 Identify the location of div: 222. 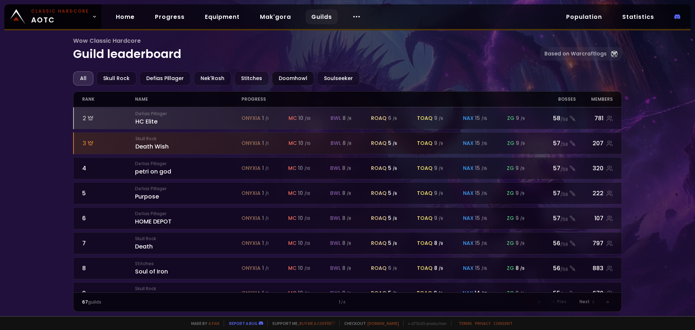
(594, 193).